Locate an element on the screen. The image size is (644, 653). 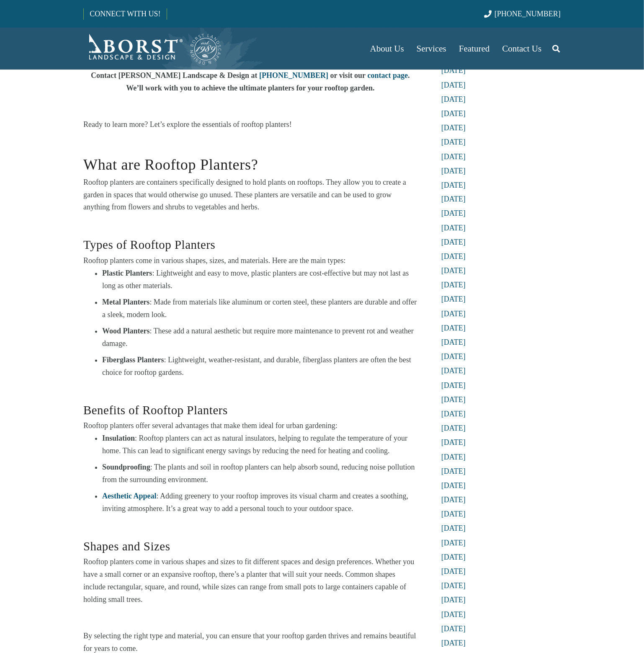
span: Services is located at coordinates (431, 49).